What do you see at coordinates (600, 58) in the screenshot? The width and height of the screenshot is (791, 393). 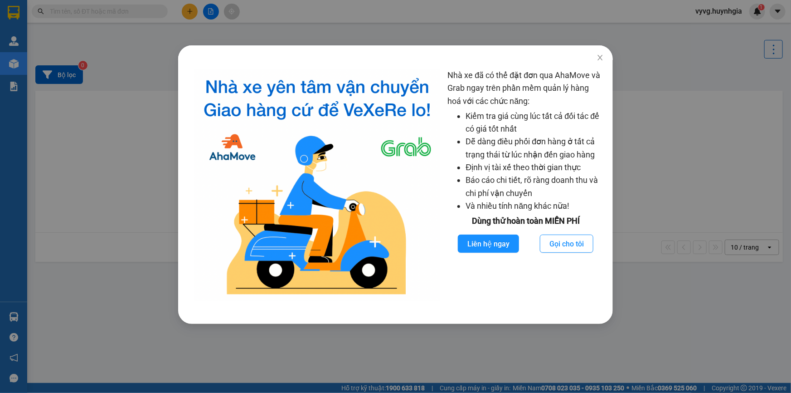 I see `span: close` at bounding box center [600, 58].